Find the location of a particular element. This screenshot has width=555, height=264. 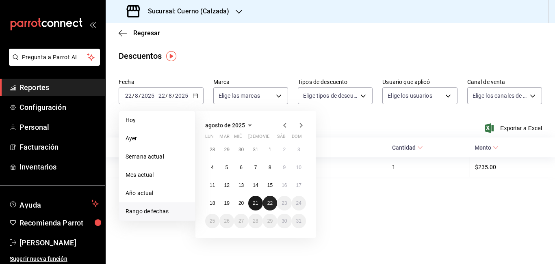

button: 24 de agosto de 2025 is located at coordinates (299, 204).